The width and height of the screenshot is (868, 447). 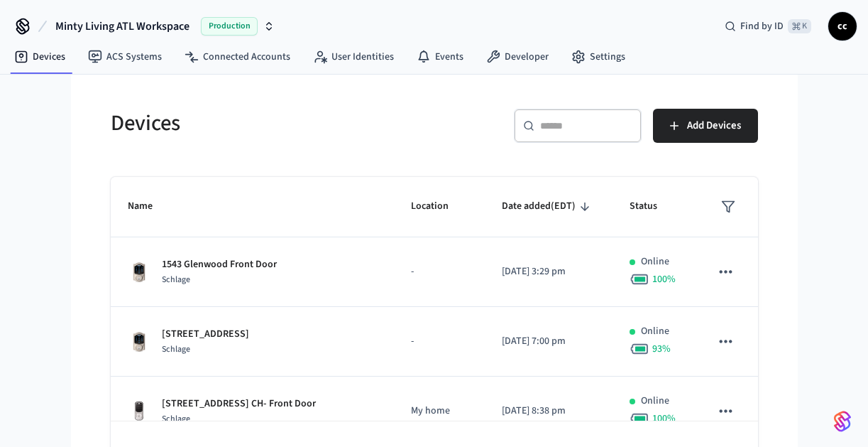 I want to click on span: cc, so click(x=843, y=26).